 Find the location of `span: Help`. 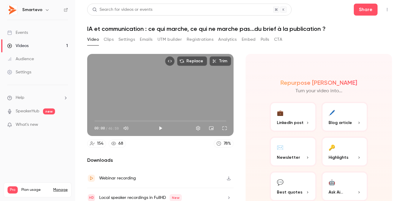

span: Help is located at coordinates (20, 98).